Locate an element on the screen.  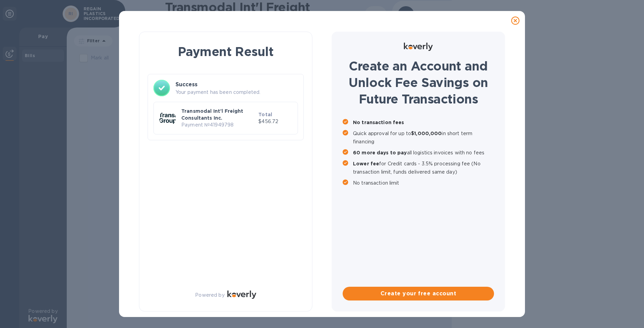
b: Total is located at coordinates (265, 115).